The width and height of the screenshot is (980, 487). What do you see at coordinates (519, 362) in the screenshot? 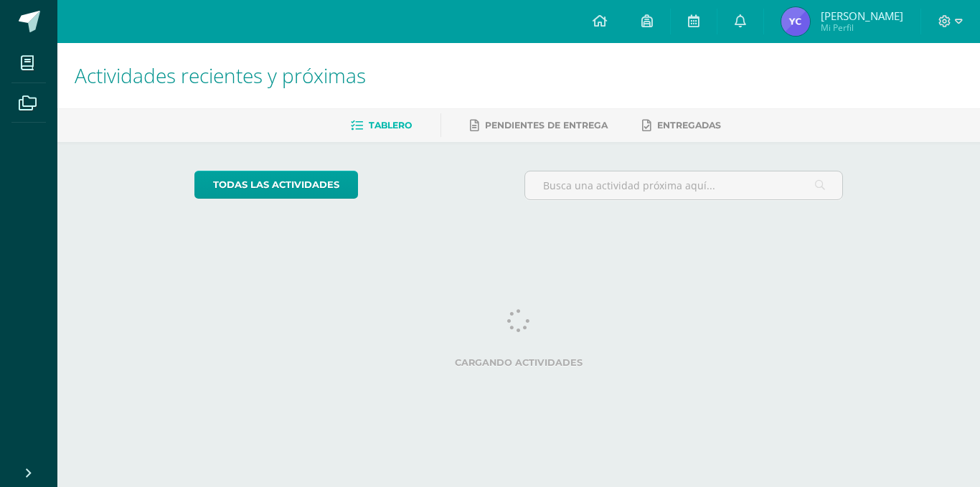
I see `label: Cargando actividades` at bounding box center [519, 362].